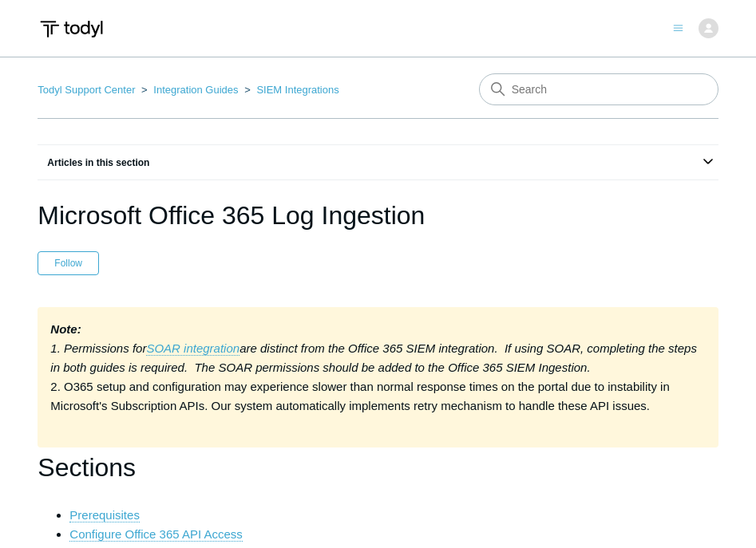 This screenshot has width=756, height=548. What do you see at coordinates (378, 467) in the screenshot?
I see `h1: Sections` at bounding box center [378, 467].